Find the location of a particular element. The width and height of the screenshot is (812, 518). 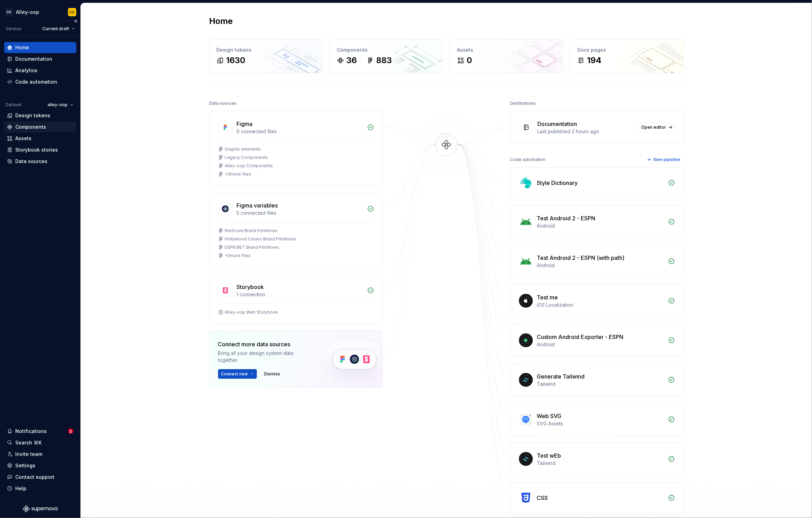

a: Settings is located at coordinates (40, 466).